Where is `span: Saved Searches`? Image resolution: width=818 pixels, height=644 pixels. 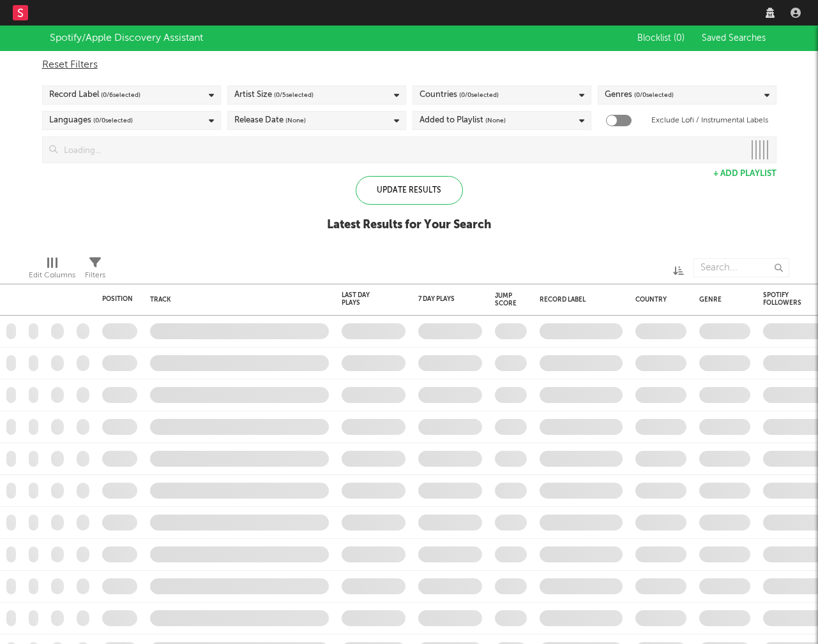
span: Saved Searches is located at coordinates (735, 38).